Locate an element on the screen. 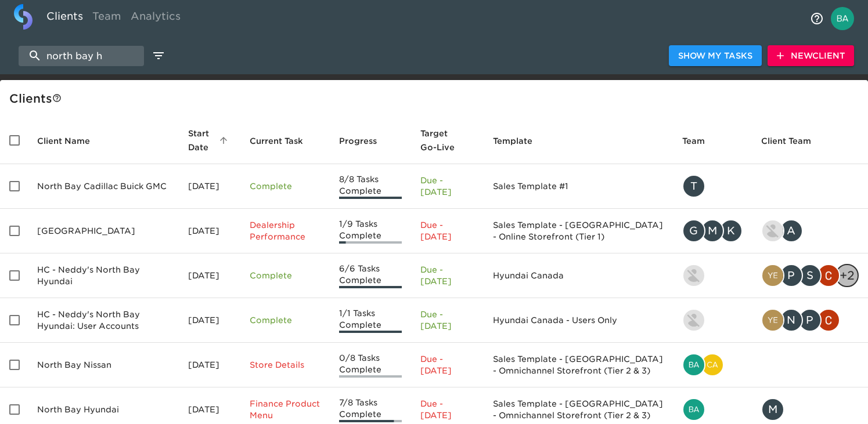 The image size is (868, 424). td: HC - Neddy's North Bay Hyundai is located at coordinates (104, 276).